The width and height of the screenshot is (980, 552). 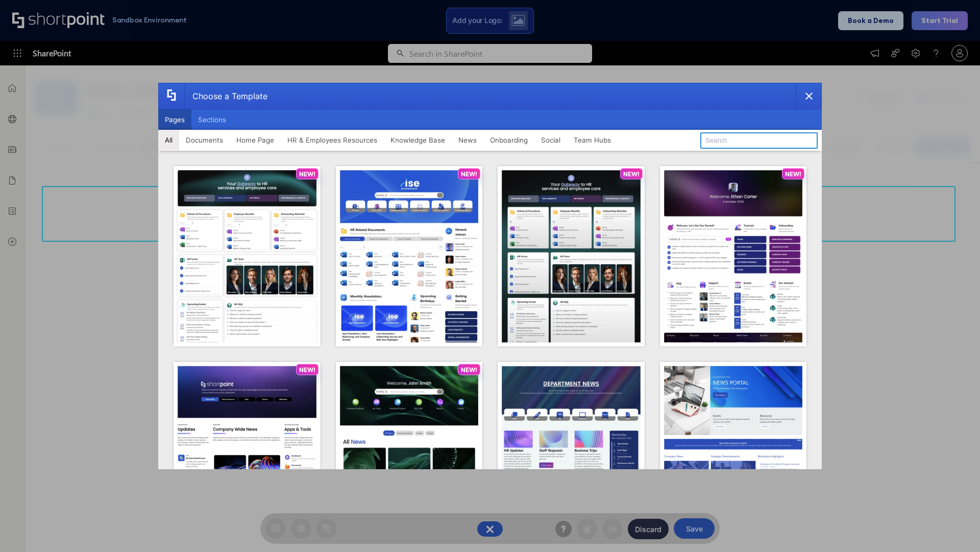 What do you see at coordinates (551, 140) in the screenshot?
I see `button: Social` at bounding box center [551, 140].